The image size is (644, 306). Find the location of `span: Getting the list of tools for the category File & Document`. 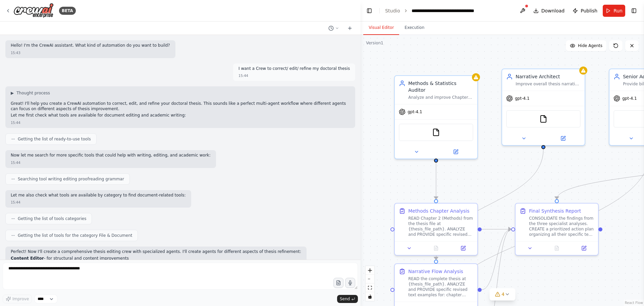

span: Getting the list of tools for the category File & Document is located at coordinates (75, 235).